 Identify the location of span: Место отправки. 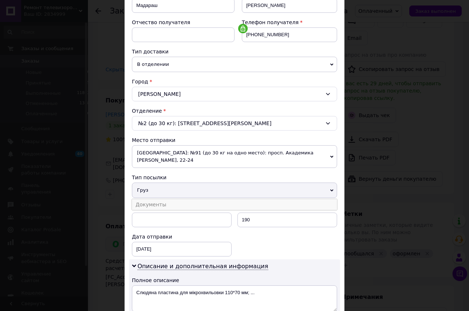
(153, 140).